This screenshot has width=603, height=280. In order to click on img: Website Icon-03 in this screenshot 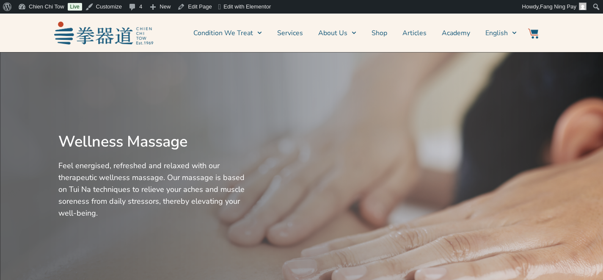, I will do `click(533, 33)`.